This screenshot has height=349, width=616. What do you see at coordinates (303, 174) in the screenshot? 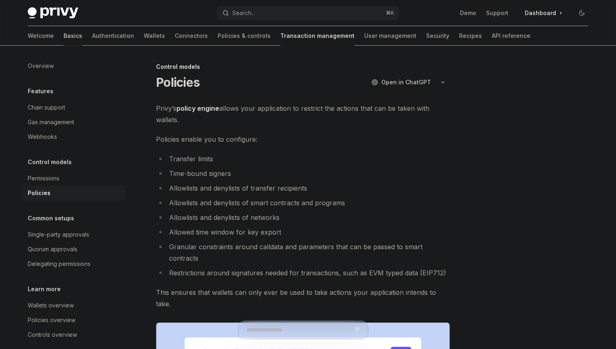
I see `li: Time-bound signers` at bounding box center [303, 174].